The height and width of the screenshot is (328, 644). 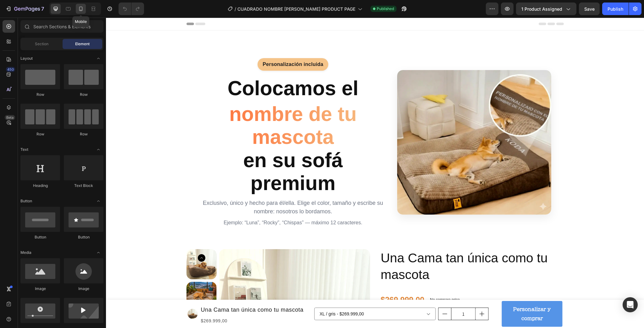 I want to click on button: Save, so click(x=589, y=9).